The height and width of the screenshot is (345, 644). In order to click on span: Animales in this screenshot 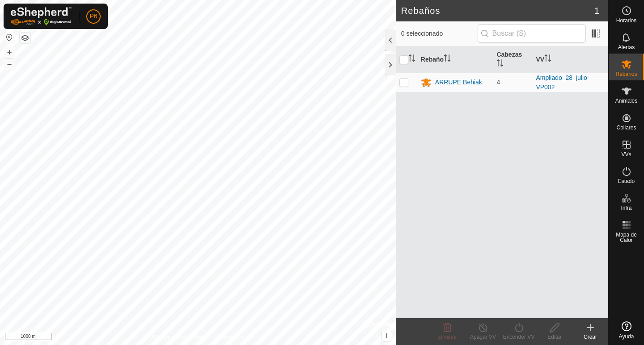, I will do `click(626, 101)`.